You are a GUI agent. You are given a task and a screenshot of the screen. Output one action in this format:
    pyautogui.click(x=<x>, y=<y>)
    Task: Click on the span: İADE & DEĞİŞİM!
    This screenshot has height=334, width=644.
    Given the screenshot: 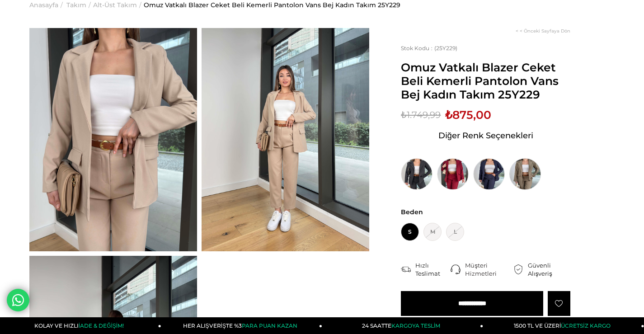 What is the action you would take?
    pyautogui.click(x=101, y=325)
    